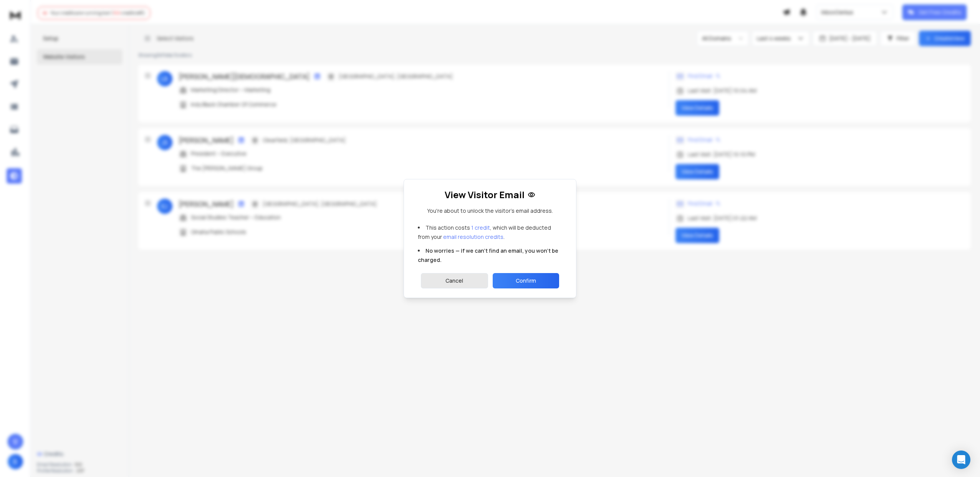 This screenshot has width=980, height=477. What do you see at coordinates (490, 195) in the screenshot?
I see `h1: View Visitor Email` at bounding box center [490, 195].